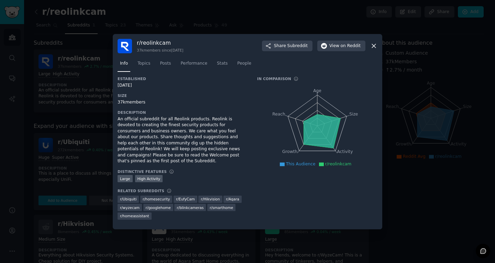 The image size is (495, 263). I want to click on a: People, so click(244, 65).